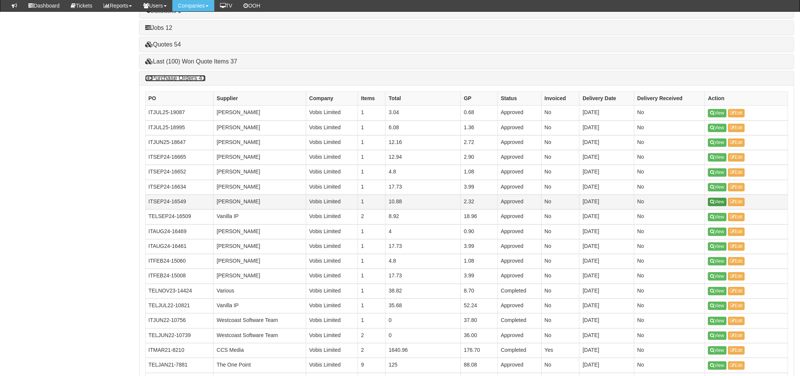  Describe the element at coordinates (479, 128) in the screenshot. I see `td: 1.36` at that location.